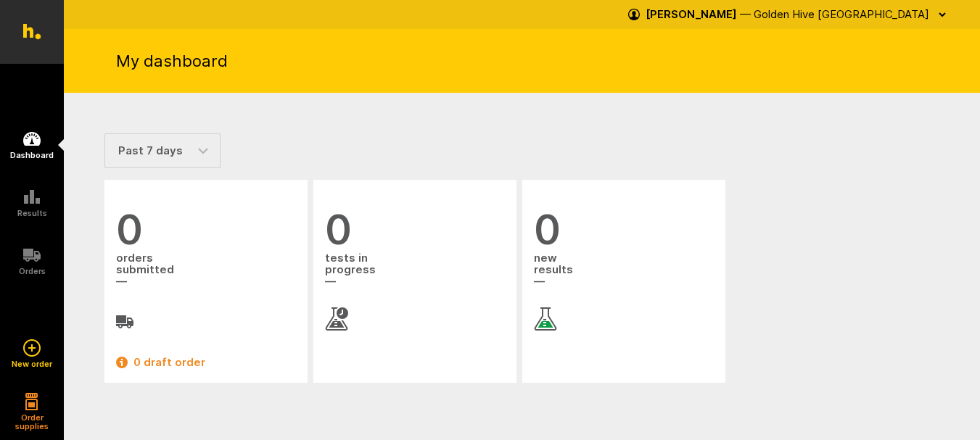 This screenshot has width=980, height=440. Describe the element at coordinates (624, 270) in the screenshot. I see `span: new results` at that location.